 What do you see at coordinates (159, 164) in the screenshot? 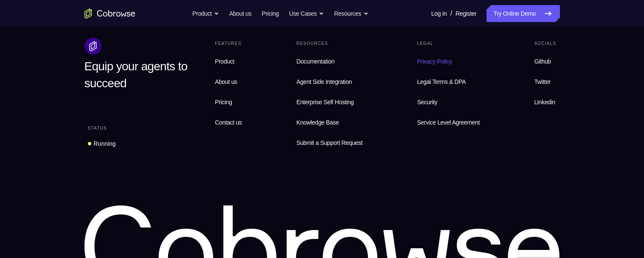
I see `button: Sign in with GitHub` at bounding box center [159, 164].